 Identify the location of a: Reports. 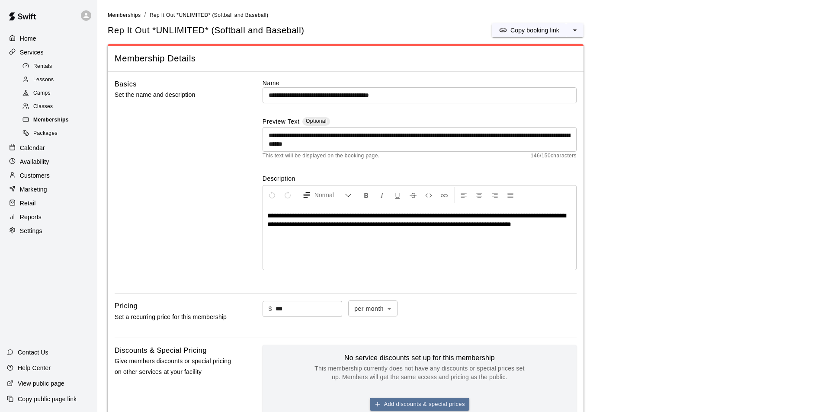
(48, 217).